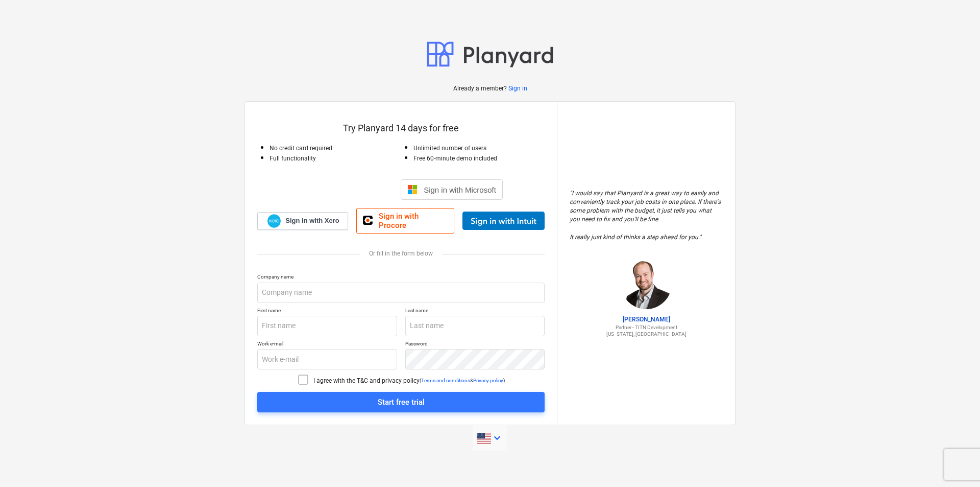  Describe the element at coordinates (475, 312) in the screenshot. I see `p: Last name` at that location.